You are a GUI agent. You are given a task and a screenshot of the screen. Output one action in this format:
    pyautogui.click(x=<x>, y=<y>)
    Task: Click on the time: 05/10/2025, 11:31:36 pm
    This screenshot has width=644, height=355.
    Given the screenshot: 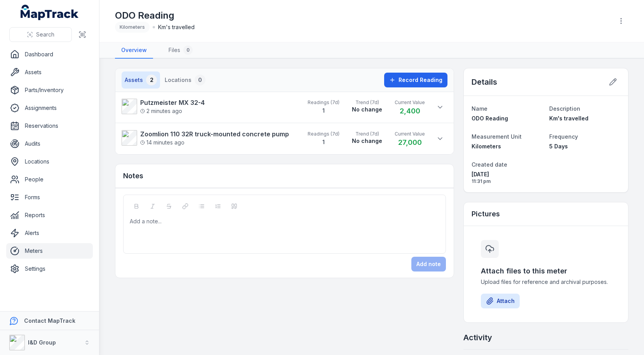 What is the action you would take?
    pyautogui.click(x=507, y=178)
    